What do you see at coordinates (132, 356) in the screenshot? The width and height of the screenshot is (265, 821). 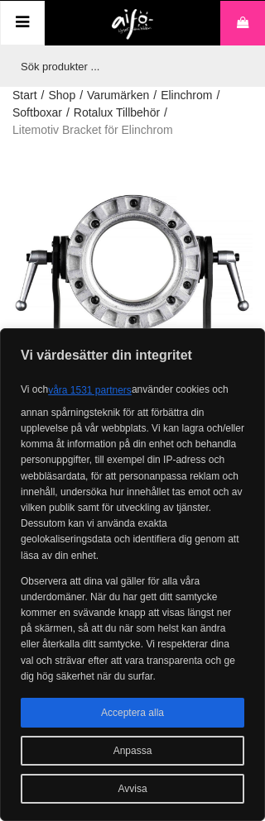 I see `p: Vi värdesätter din integritet` at bounding box center [132, 356].